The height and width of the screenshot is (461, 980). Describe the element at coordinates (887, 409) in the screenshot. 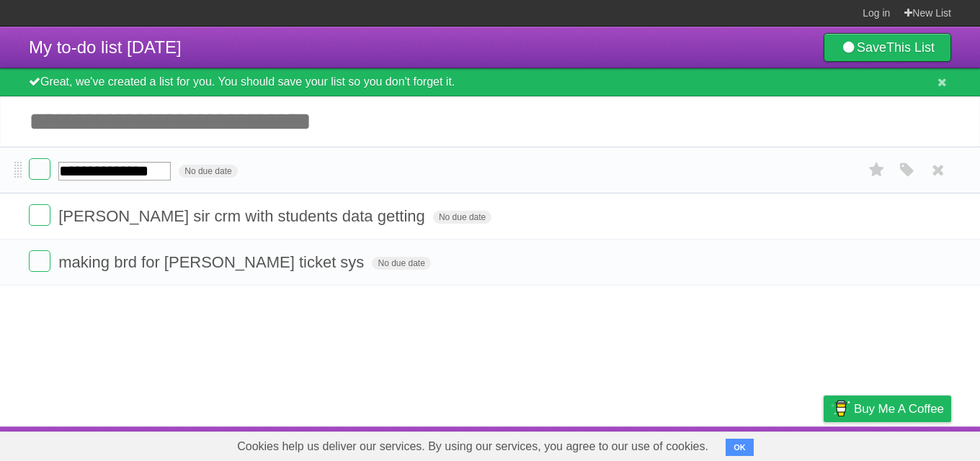

I see `a: Buy me a coffee` at that location.